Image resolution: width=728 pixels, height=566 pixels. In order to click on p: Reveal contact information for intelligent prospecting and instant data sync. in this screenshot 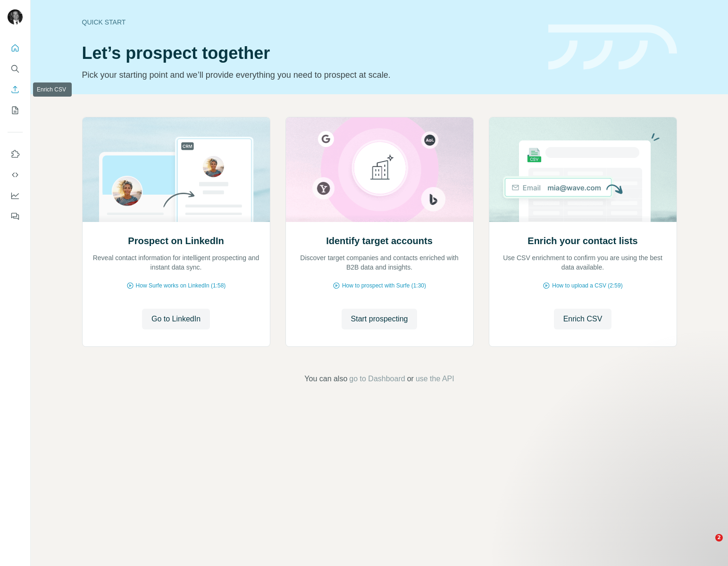, I will do `click(176, 262)`.